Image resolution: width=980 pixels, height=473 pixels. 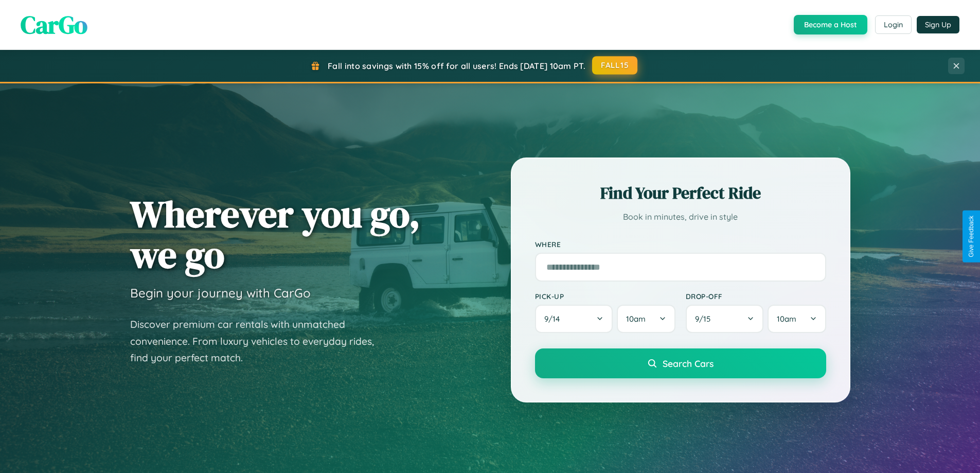 What do you see at coordinates (725, 319) in the screenshot?
I see `button: 9/15` at bounding box center [725, 319].